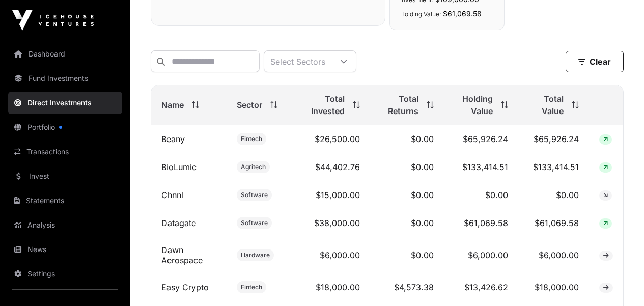  What do you see at coordinates (53, 20) in the screenshot?
I see `img: Icehouse Ventures Logo` at bounding box center [53, 20].